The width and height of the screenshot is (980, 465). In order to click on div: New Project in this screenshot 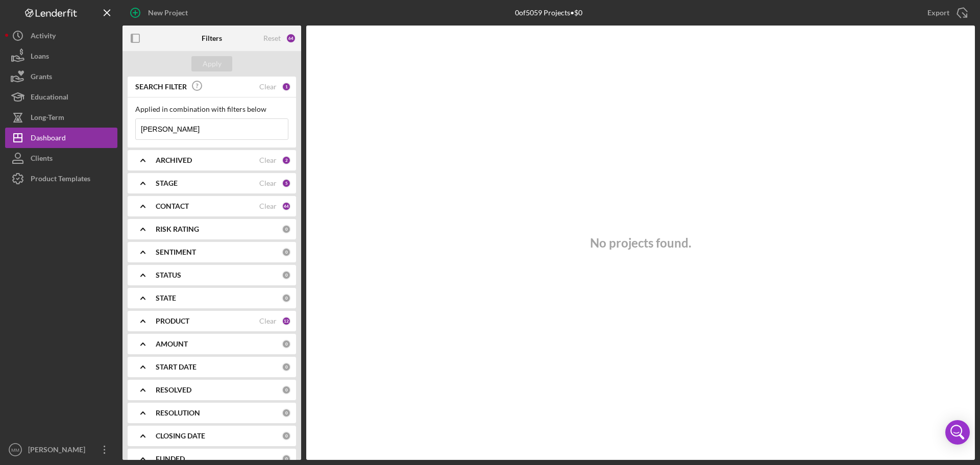, I will do `click(168, 13)`.